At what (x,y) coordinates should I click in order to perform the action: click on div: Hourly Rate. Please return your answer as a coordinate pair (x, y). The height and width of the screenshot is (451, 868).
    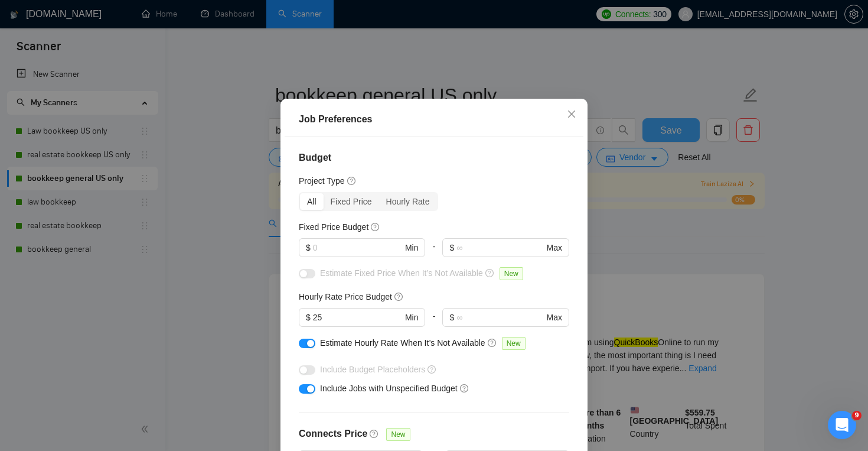
    Looking at the image, I should click on (408, 202).